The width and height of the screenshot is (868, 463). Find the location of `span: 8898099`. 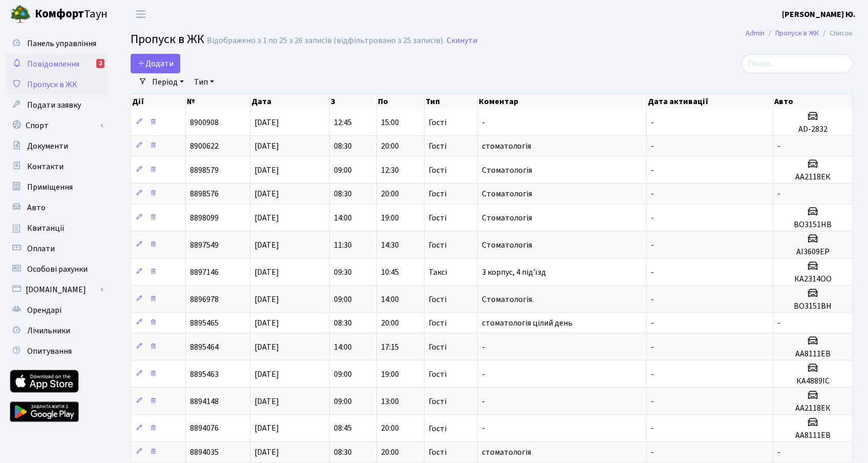

span: 8898099 is located at coordinates (204, 218).